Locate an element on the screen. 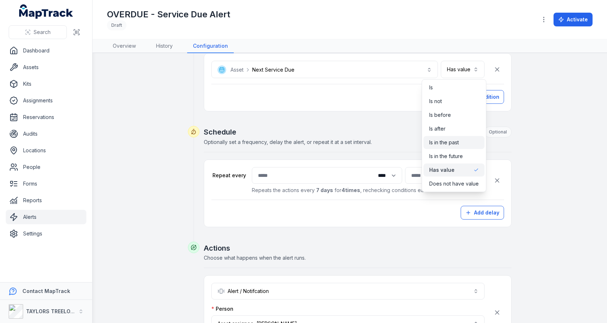 The image size is (607, 323). span: Is in the past is located at coordinates (444, 142).